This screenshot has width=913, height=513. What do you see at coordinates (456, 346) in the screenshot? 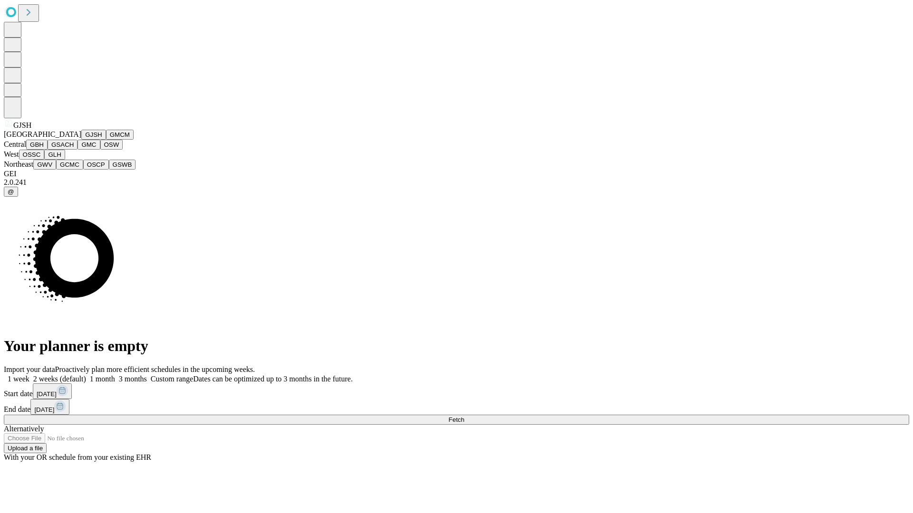
I see `h1: Your planner is empty` at bounding box center [456, 346].